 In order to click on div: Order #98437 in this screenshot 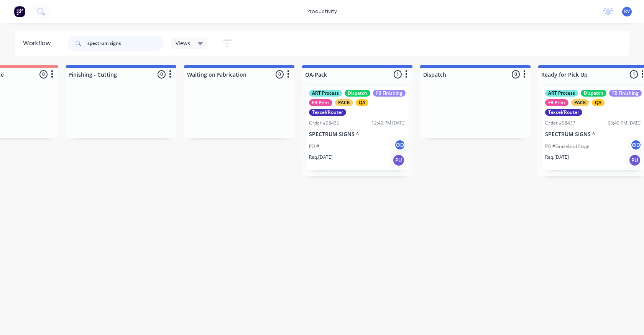, I will do `click(560, 123)`.